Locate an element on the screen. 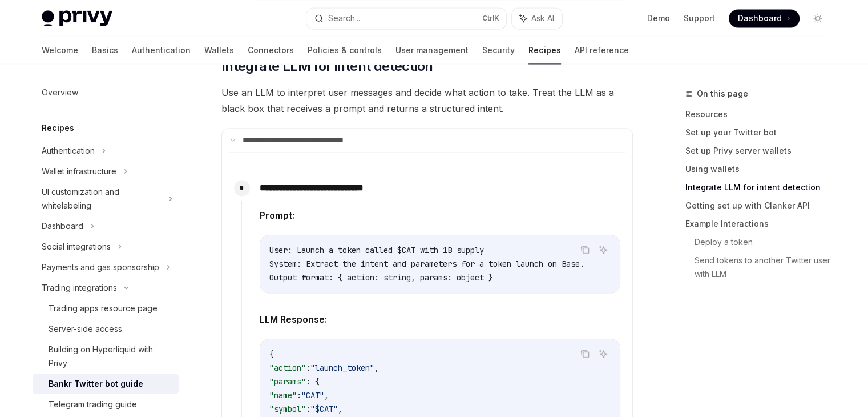 Image resolution: width=868 pixels, height=417 pixels. a: Server-side access is located at coordinates (106, 329).